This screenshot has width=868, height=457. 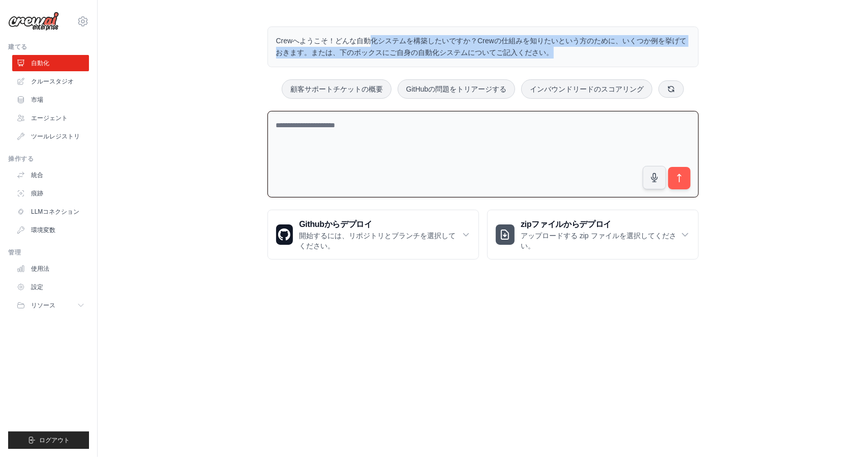 What do you see at coordinates (18, 47) in the screenshot?
I see `font: 建てる` at bounding box center [18, 47].